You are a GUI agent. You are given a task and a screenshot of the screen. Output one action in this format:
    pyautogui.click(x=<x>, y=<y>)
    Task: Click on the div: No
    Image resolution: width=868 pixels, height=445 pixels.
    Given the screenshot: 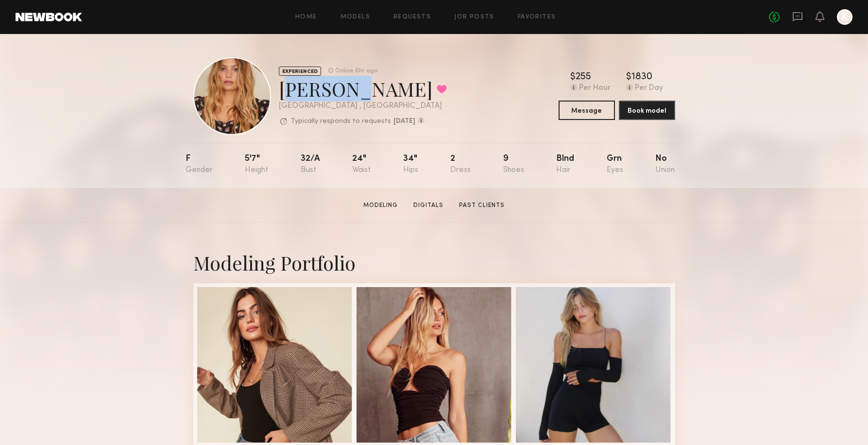 What is the action you would take?
    pyautogui.click(x=665, y=164)
    